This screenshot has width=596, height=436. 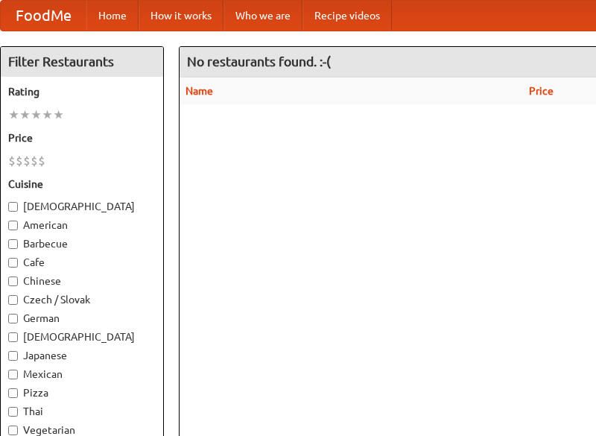 I want to click on input: American, so click(x=13, y=225).